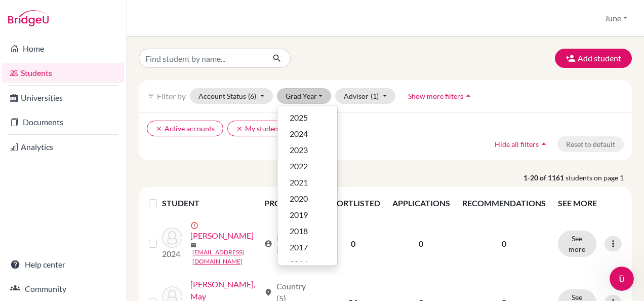 This screenshot has height=301, width=644. Describe the element at coordinates (63, 264) in the screenshot. I see `a: Help center` at that location.